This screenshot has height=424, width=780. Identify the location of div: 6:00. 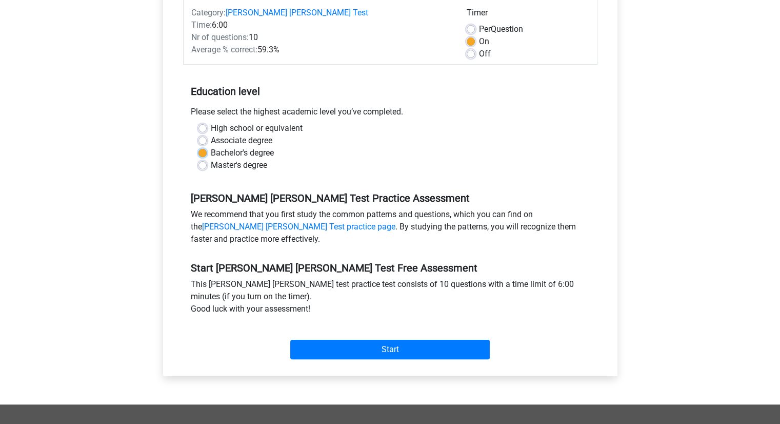
(321, 25).